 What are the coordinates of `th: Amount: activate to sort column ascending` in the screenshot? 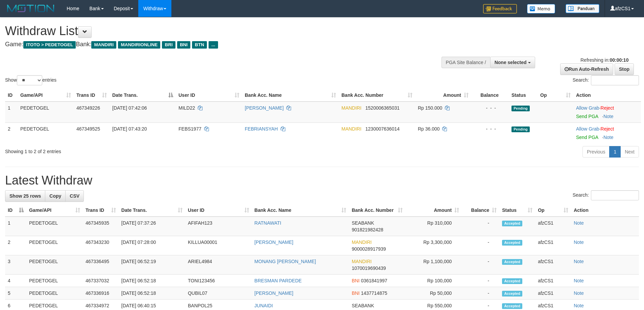 It's located at (443, 95).